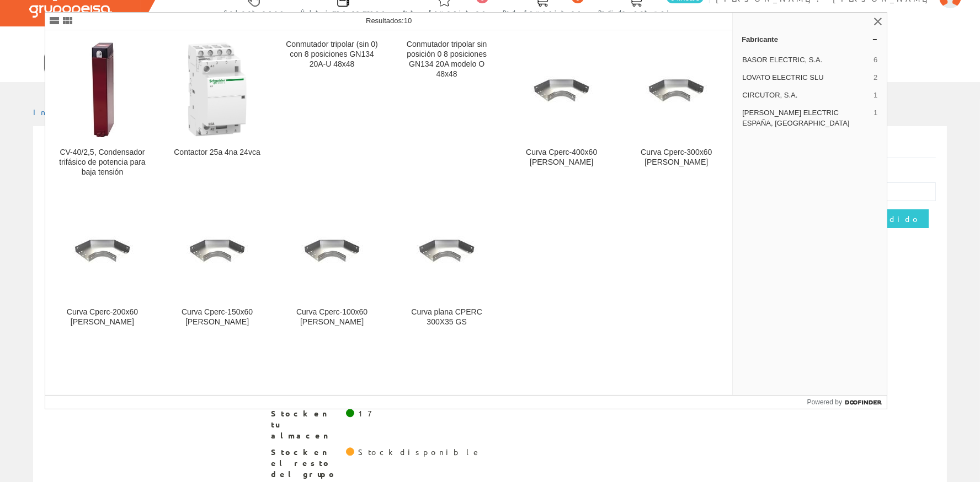 The width and height of the screenshot is (980, 482). What do you see at coordinates (389, 20) in the screenshot?
I see `span: Resultados:` at bounding box center [389, 20].